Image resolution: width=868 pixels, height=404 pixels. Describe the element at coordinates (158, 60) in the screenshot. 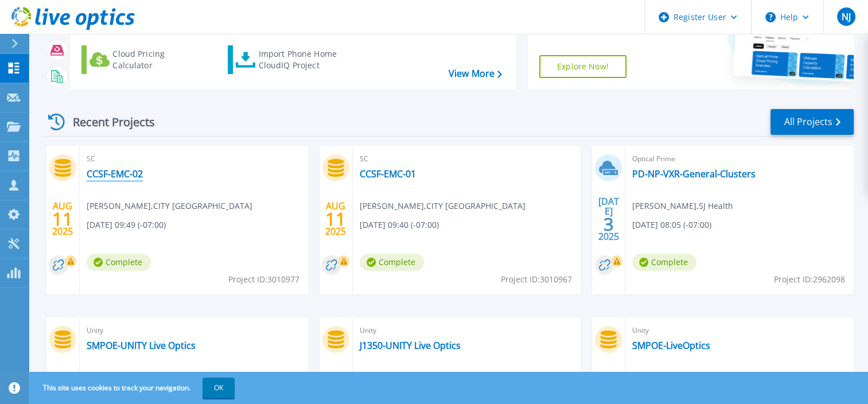

I see `div: Cloud Pricing Calculator` at that location.